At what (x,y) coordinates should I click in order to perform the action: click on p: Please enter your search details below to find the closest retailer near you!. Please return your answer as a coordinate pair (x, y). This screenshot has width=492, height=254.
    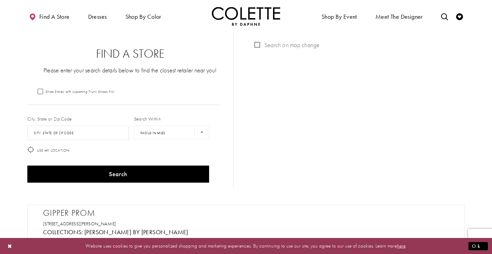
    Looking at the image, I should click on (130, 70).